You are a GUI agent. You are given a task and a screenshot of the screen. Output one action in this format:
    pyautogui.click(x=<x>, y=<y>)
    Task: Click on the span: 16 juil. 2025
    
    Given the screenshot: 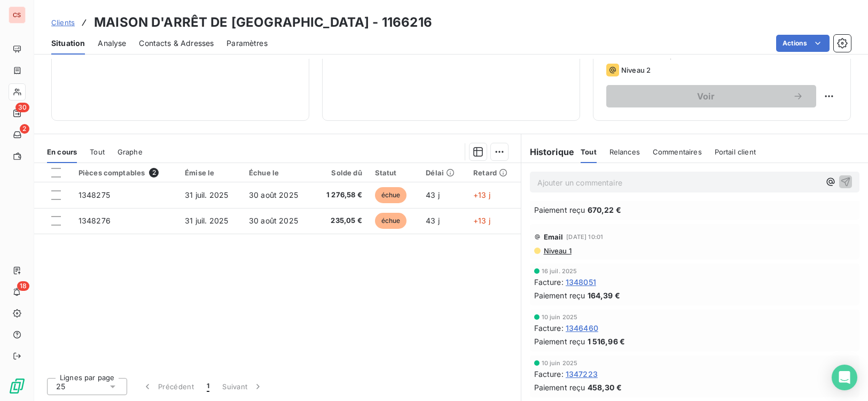 What is the action you would take?
    pyautogui.click(x=559, y=271)
    